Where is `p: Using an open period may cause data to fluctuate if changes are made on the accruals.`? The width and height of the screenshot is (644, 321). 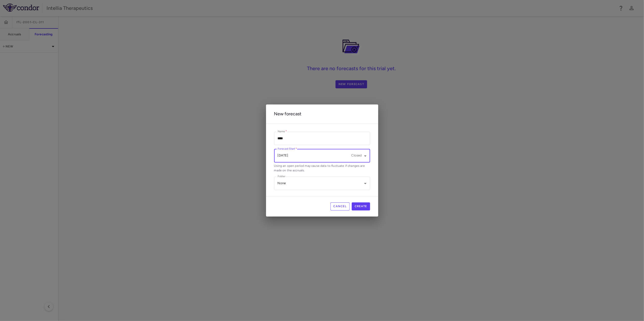
p: Using an open period may cause data to fluctuate if changes are made on the accruals. is located at coordinates (322, 168).